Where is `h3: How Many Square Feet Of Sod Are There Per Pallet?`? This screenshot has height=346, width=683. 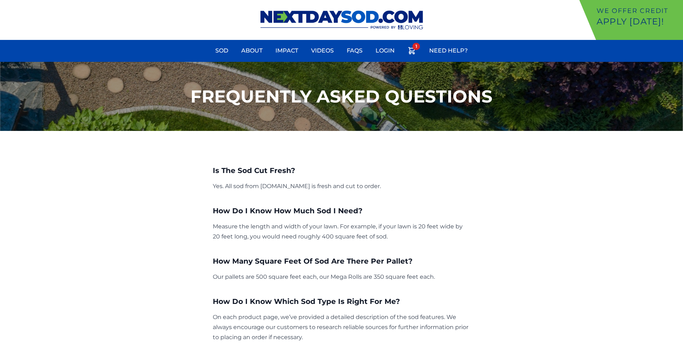
h3: How Many Square Feet Of Sod Are There Per Pallet? is located at coordinates (341, 257).